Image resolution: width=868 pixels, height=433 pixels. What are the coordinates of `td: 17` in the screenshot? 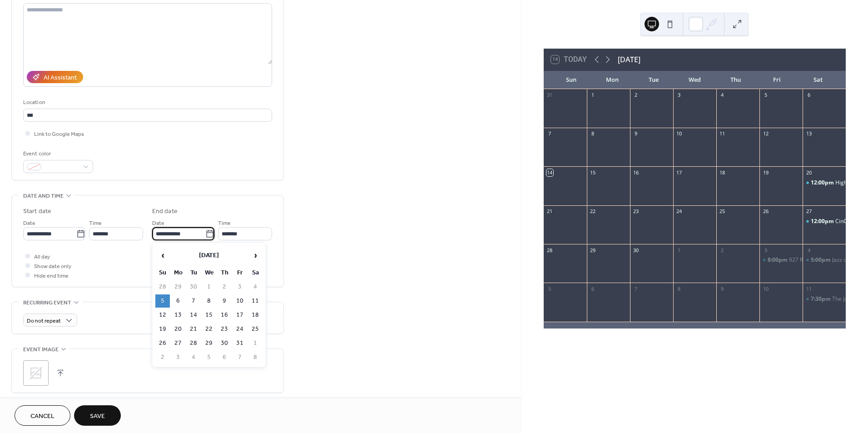 It's located at (240, 315).